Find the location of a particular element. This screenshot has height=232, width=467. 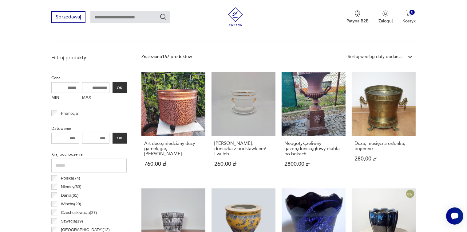

p: Filtruj produkty is located at coordinates (89, 58).